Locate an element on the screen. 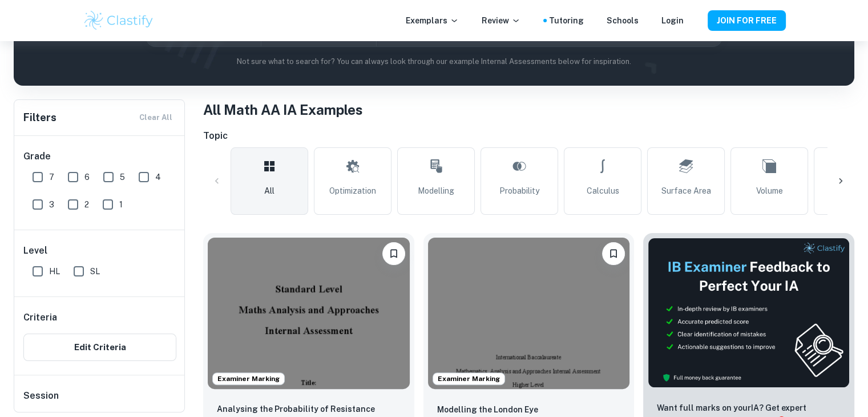 The width and height of the screenshot is (868, 417). span: Optimization is located at coordinates (353, 190).